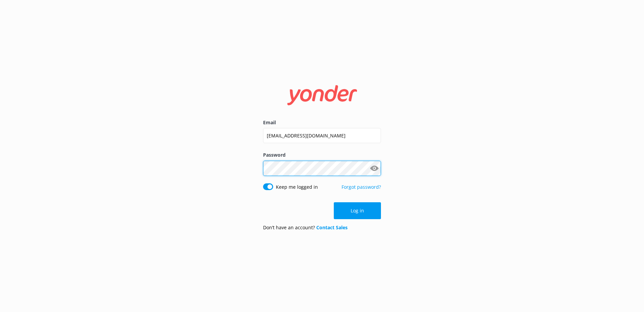  What do you see at coordinates (361, 187) in the screenshot?
I see `a: Forgot password?` at bounding box center [361, 187].